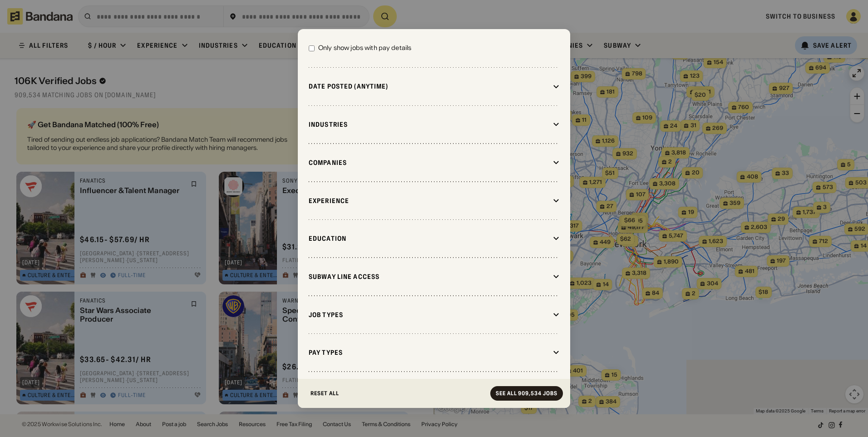 The image size is (868, 437). I want to click on div: Only show jobs with pay details, so click(365, 48).